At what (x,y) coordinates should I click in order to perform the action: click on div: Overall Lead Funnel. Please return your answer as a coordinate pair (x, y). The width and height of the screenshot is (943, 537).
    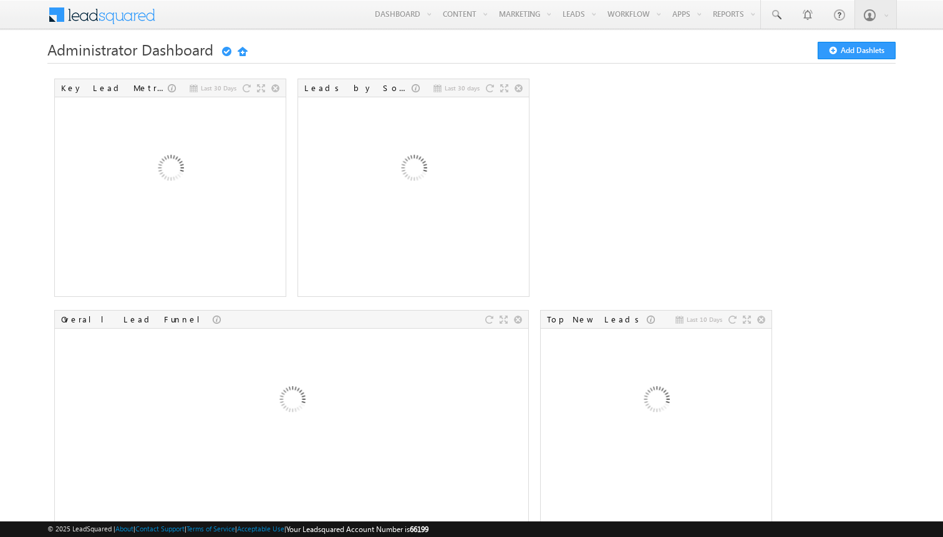
    Looking at the image, I should click on (137, 319).